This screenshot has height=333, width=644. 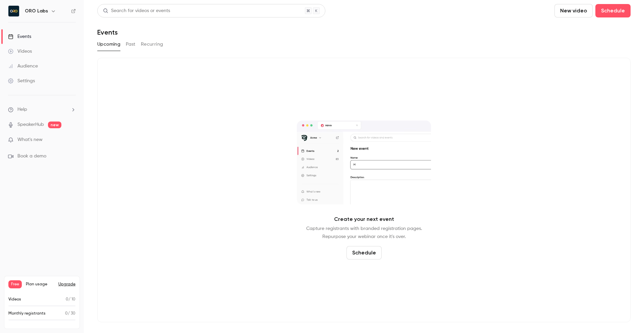 I want to click on p: Capture registrants with branded registration pages. Repurpose your webinar once it's over., so click(x=364, y=233).